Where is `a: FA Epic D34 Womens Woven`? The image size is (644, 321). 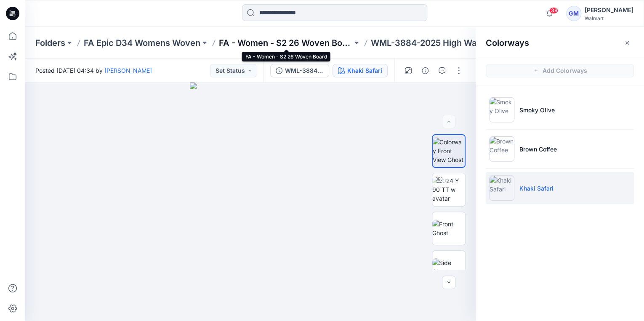
a: FA Epic D34 Womens Woven is located at coordinates (142, 43).